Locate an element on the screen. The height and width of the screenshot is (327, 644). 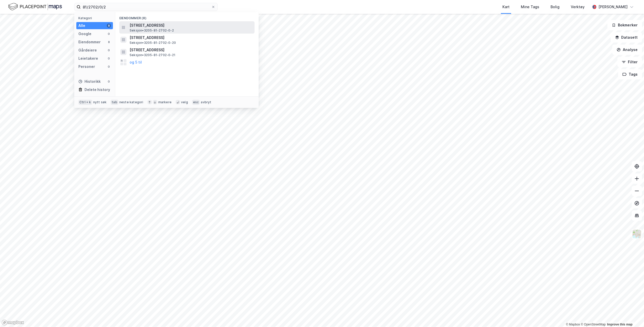
a: Mapbox homepage is located at coordinates (12, 323).